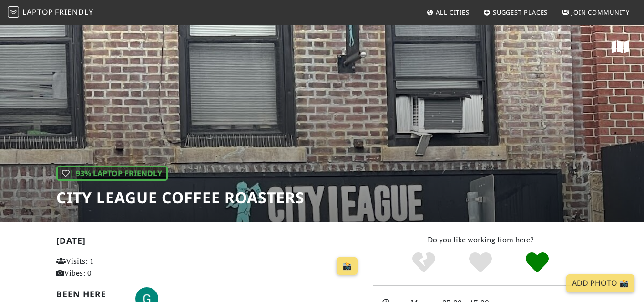 This screenshot has height=302, width=644. I want to click on span: Suggest Places, so click(520, 13).